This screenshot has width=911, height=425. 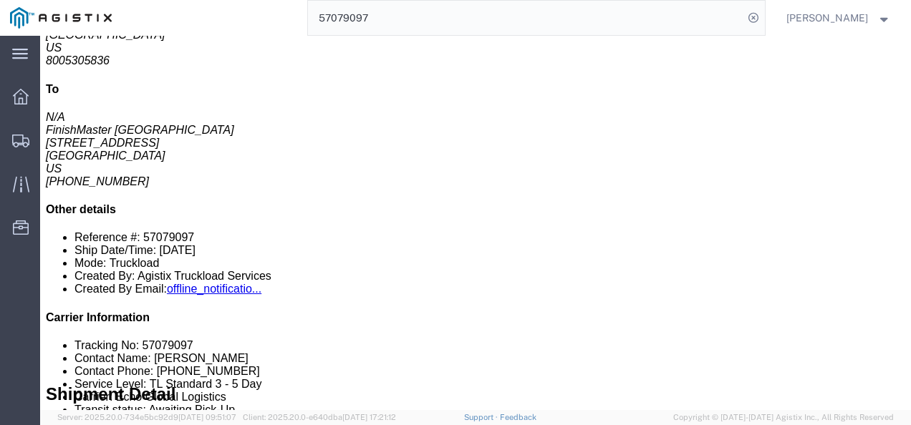 What do you see at coordinates (61, 18) in the screenshot?
I see `img: logo` at bounding box center [61, 18].